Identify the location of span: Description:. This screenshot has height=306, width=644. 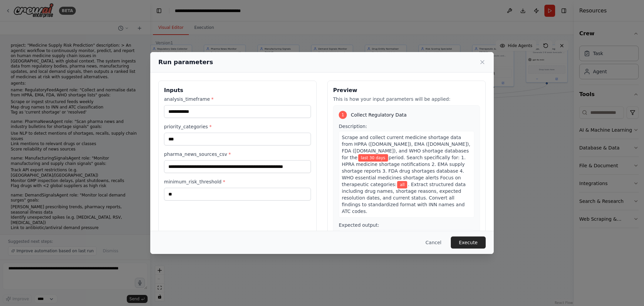
(353, 126).